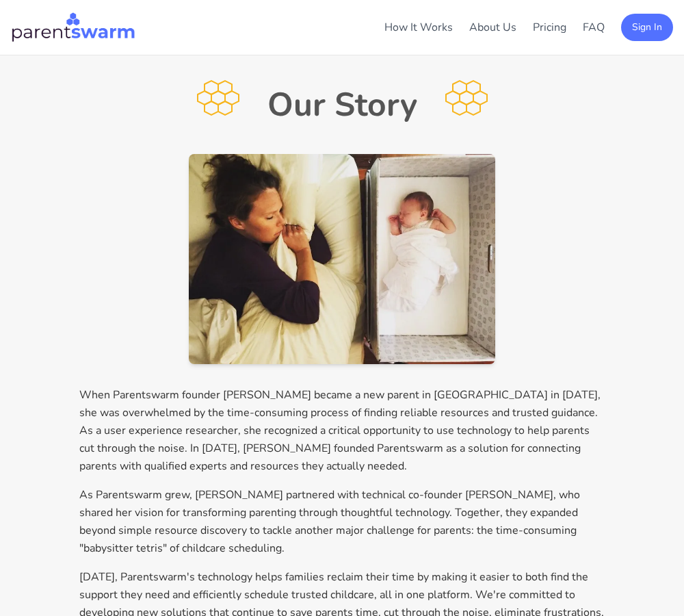 The width and height of the screenshot is (684, 616). What do you see at coordinates (342, 259) in the screenshot?
I see `img: Parent and baby sleeping peacefully` at bounding box center [342, 259].